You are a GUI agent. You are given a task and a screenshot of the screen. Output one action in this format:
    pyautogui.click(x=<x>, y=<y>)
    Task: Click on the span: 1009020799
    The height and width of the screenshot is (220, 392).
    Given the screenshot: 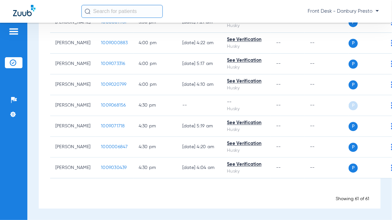 What is the action you would take?
    pyautogui.click(x=114, y=85)
    